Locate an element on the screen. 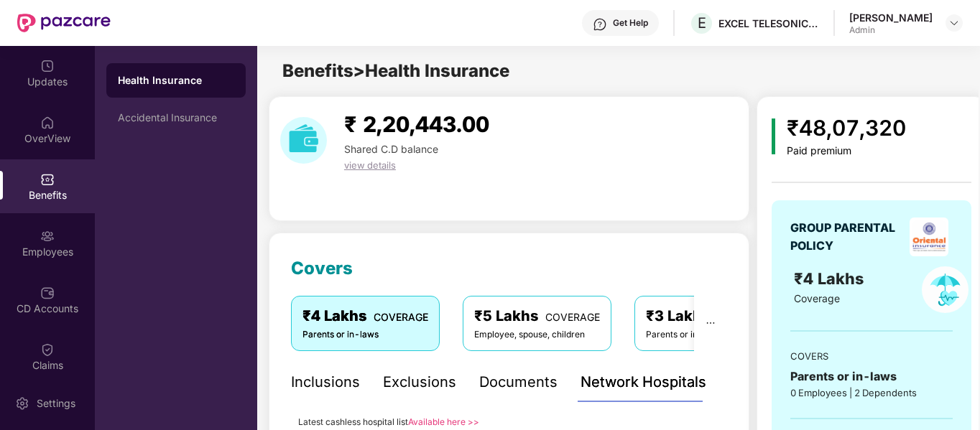 The width and height of the screenshot is (980, 430). span: Benefits > Health Insurance is located at coordinates (396, 71).